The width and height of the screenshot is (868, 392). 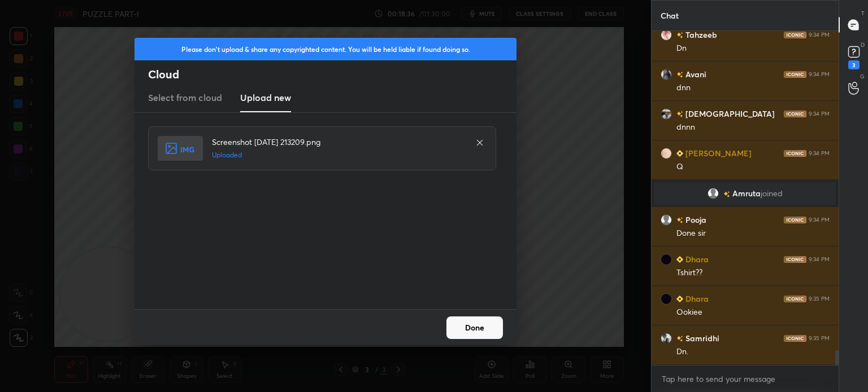 What do you see at coordinates (854, 65) in the screenshot?
I see `div: 3` at bounding box center [854, 65].